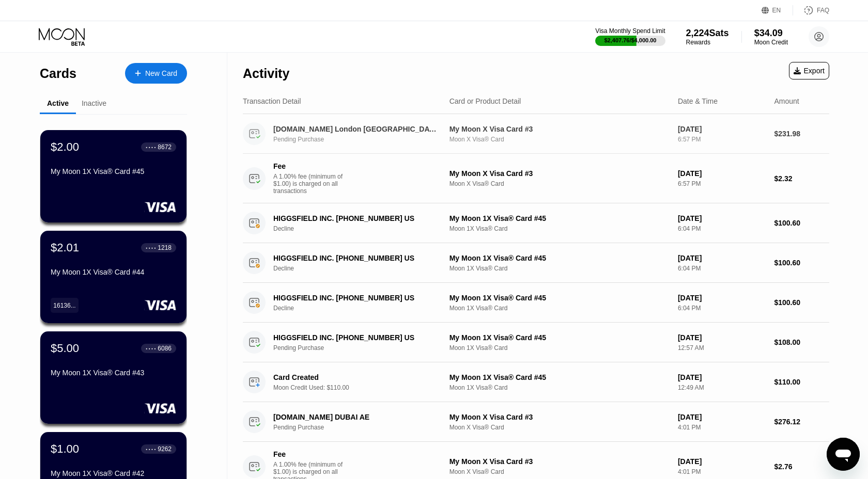 The height and width of the screenshot is (479, 868). I want to click on div: $2.00● ● ● ●8672My Moon 1X Visa® Card #45, so click(113, 176).